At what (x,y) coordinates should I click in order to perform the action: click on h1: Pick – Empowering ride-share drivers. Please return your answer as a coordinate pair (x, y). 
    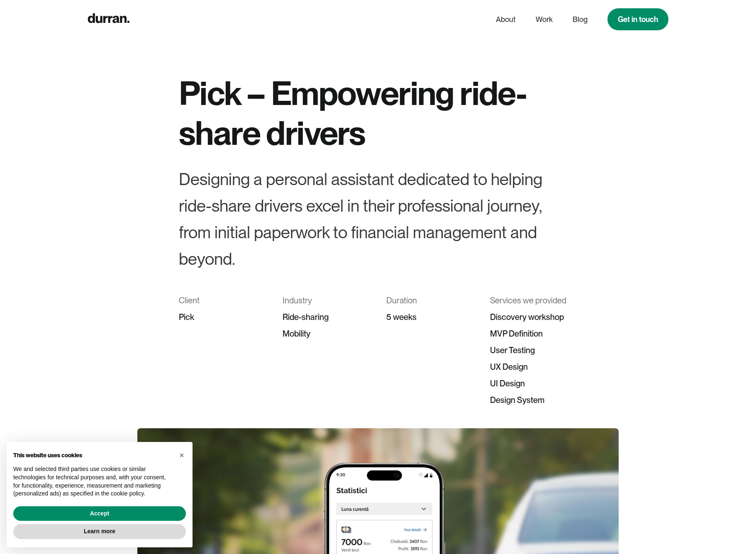
    Looking at the image, I should click on (378, 113).